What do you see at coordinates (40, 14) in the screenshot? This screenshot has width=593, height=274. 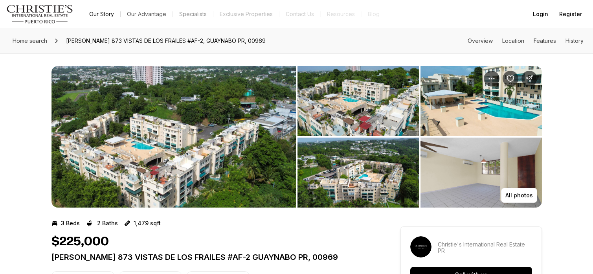 I see `a: logo` at bounding box center [40, 14].